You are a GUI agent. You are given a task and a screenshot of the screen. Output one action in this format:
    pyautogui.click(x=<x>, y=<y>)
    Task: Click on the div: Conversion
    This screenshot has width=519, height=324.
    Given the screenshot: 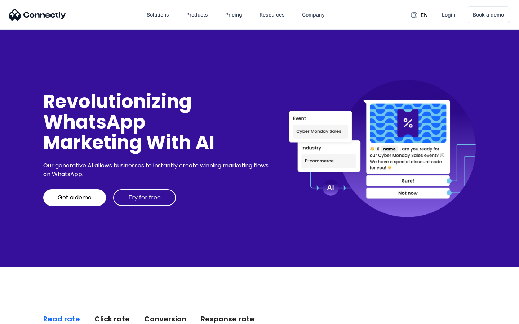 What is the action you would take?
    pyautogui.click(x=165, y=319)
    